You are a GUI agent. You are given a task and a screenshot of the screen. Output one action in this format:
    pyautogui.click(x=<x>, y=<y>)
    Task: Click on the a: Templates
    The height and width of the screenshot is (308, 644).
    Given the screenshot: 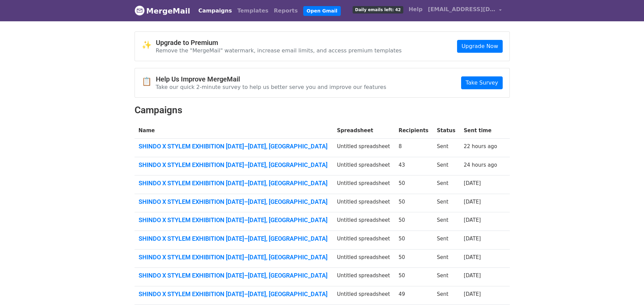 What is the action you would take?
    pyautogui.click(x=253, y=11)
    